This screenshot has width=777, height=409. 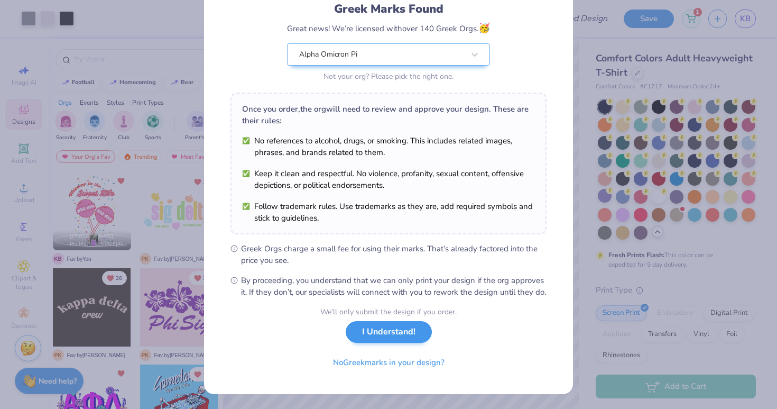 I want to click on button: I Understand!, so click(x=389, y=332).